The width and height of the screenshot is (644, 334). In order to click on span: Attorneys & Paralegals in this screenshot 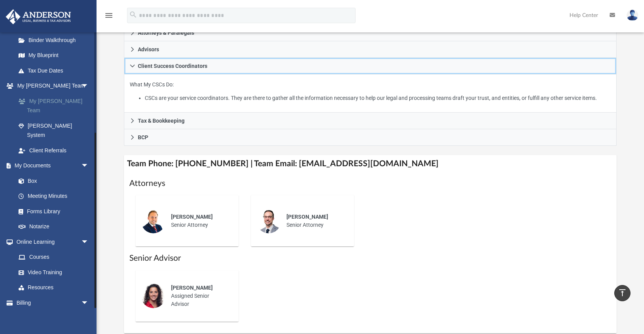, I will do `click(166, 33)`.